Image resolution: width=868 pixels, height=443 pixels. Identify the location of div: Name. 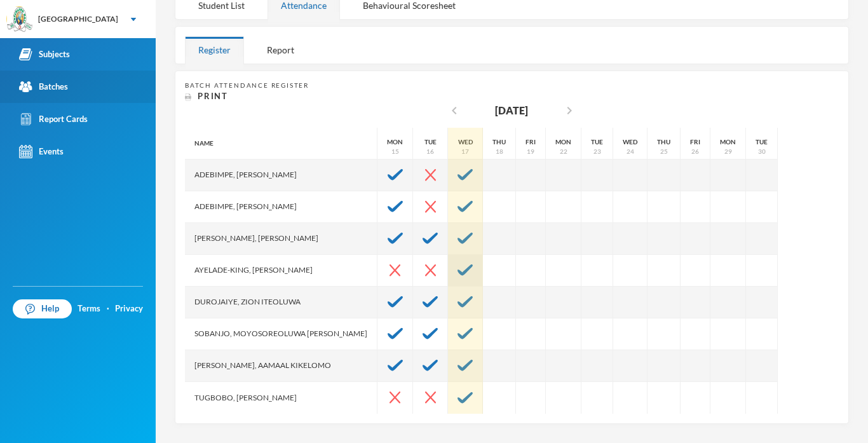
(281, 144).